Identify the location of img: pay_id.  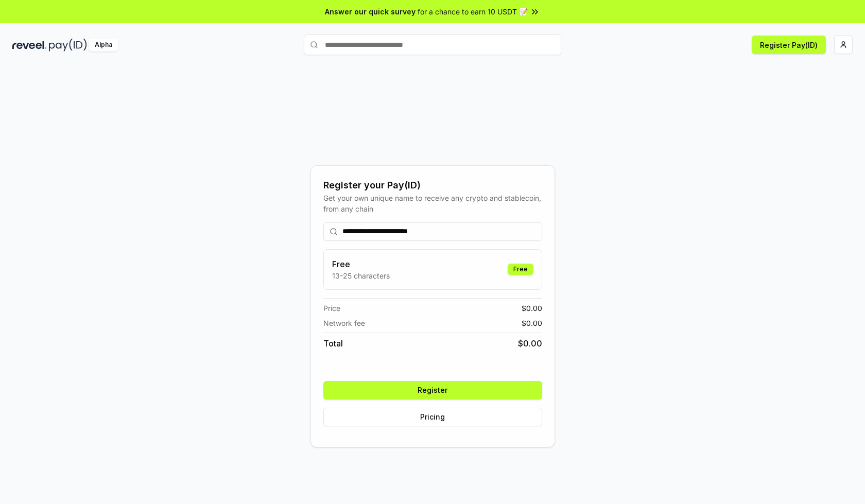
(68, 45).